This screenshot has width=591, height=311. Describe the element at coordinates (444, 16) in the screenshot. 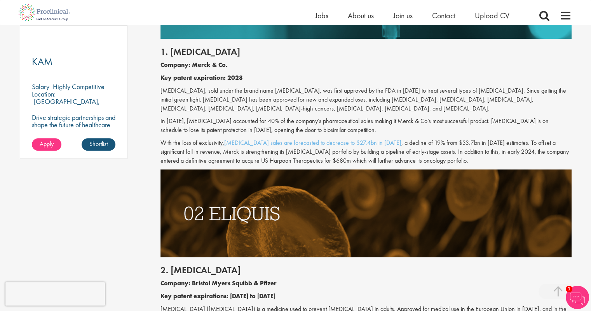

I see `a: Contact` at that location.